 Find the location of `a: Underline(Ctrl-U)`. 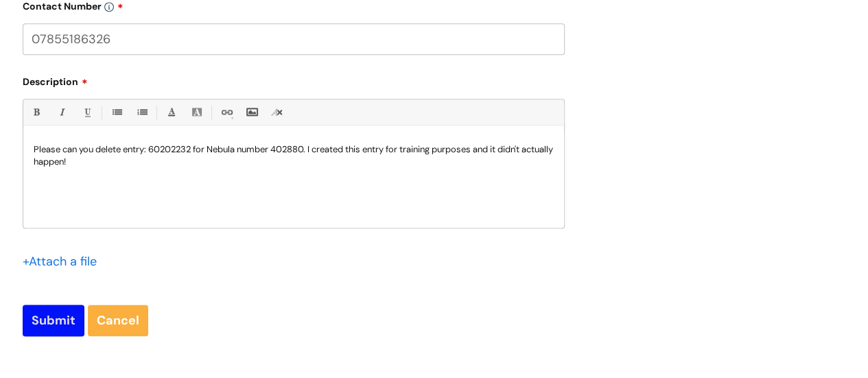

a: Underline(Ctrl-U) is located at coordinates (86, 111).